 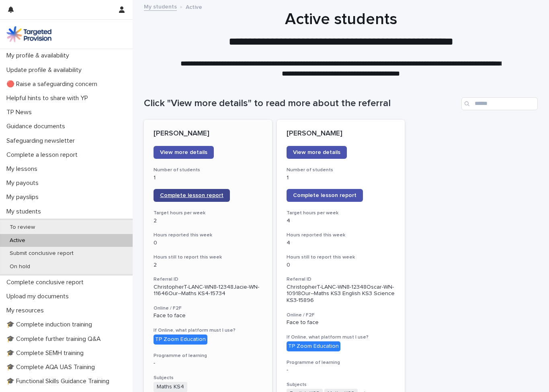 What do you see at coordinates (341, 19) in the screenshot?
I see `h1: Active students` at bounding box center [341, 19].